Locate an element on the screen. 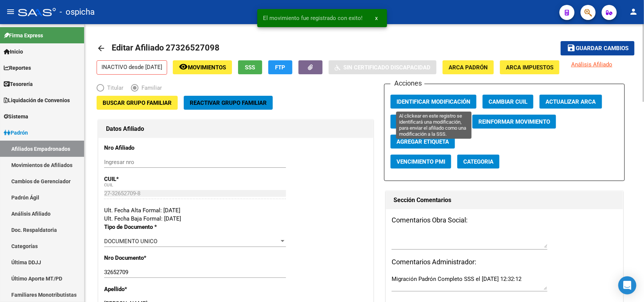 The height and width of the screenshot is (302, 644). button: Guardar cambios is located at coordinates (598, 48).